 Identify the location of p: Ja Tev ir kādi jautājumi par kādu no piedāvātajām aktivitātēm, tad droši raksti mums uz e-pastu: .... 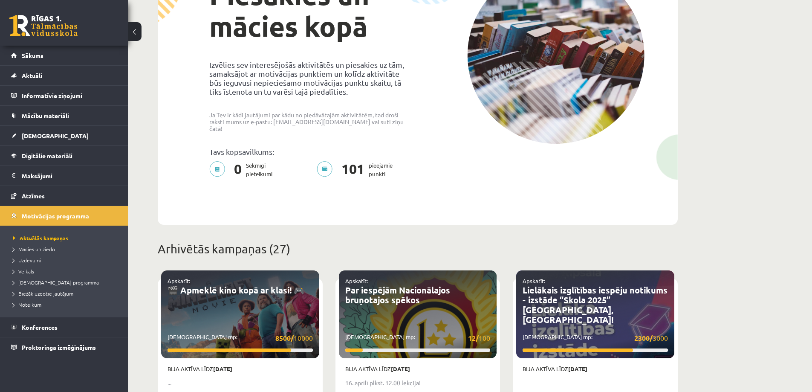
(310, 121).